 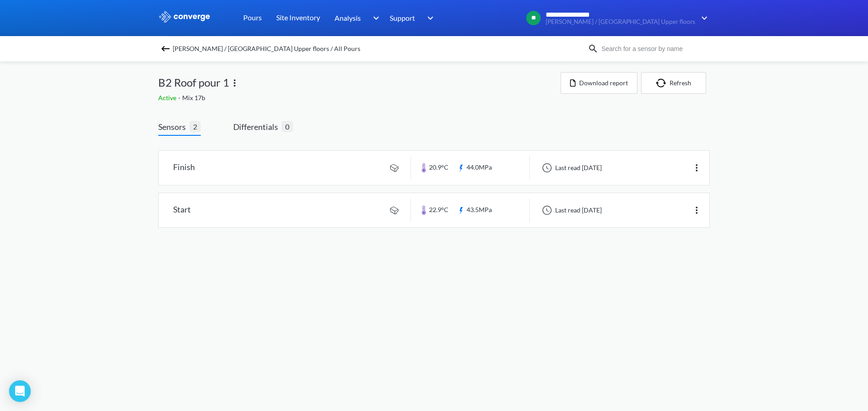 I want to click on input: Search for a sensor by name, so click(x=653, y=49).